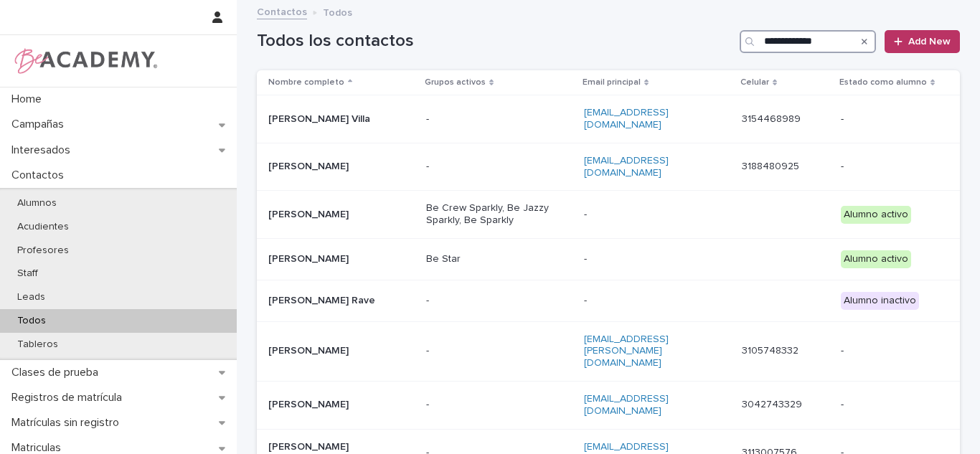 Image resolution: width=980 pixels, height=454 pixels. What do you see at coordinates (754, 82) in the screenshot?
I see `p: Celular` at bounding box center [754, 82].